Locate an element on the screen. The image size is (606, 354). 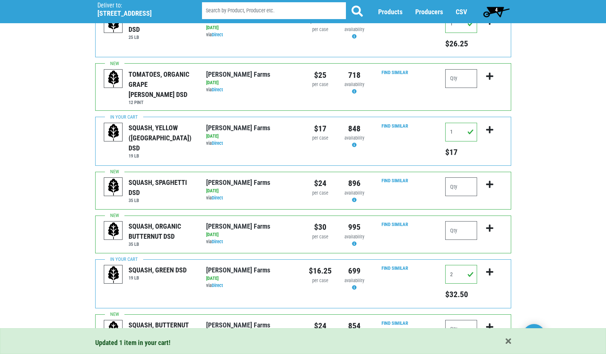
a: Products is located at coordinates (390, 12).